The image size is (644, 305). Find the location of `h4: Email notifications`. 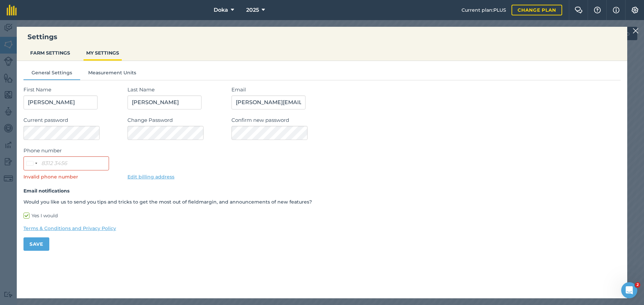

h4: Email notifications is located at coordinates (322, 191).